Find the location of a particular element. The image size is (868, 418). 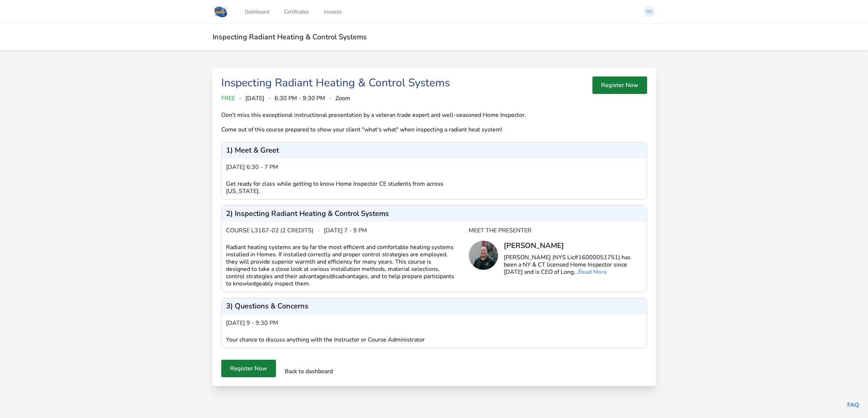

img: Chris Long is located at coordinates (484, 255).